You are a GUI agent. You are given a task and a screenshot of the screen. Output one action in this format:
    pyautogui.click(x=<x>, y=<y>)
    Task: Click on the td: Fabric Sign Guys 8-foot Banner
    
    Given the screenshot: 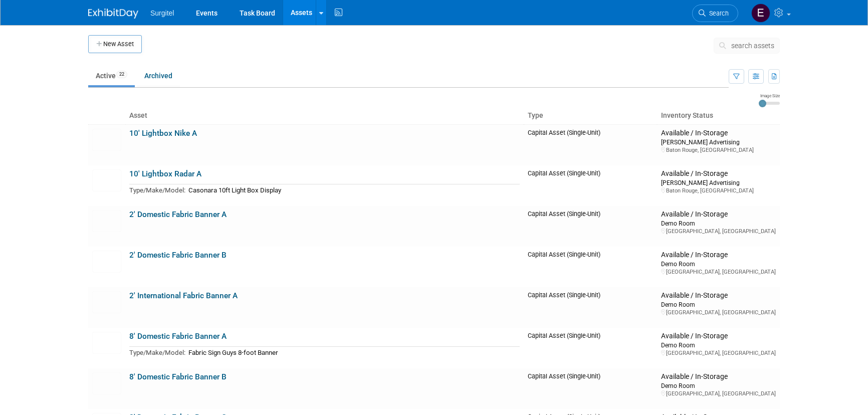 What is the action you would take?
    pyautogui.click(x=352, y=352)
    